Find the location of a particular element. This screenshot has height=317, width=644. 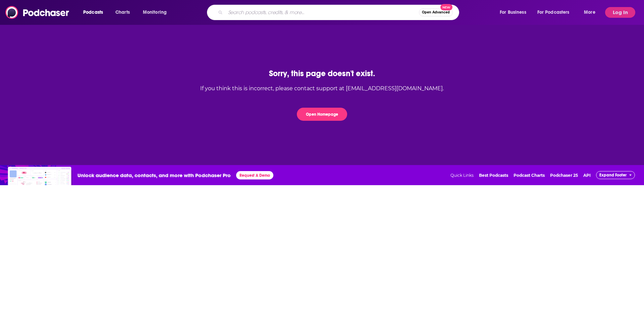

span: Open Advanced is located at coordinates (436, 12).